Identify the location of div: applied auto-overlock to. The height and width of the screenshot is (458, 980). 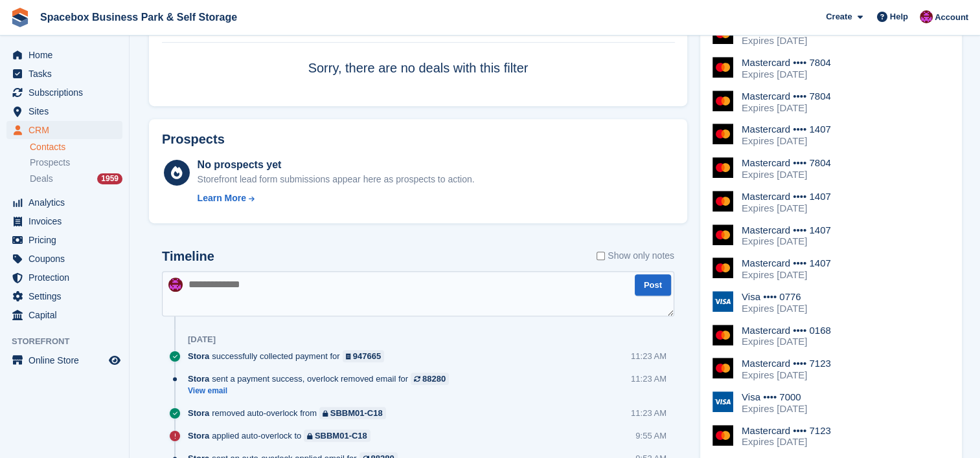
(283, 436).